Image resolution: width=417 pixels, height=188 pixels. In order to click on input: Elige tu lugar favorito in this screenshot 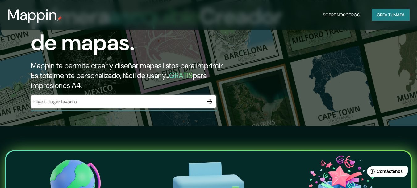, I will do `click(117, 101)`.